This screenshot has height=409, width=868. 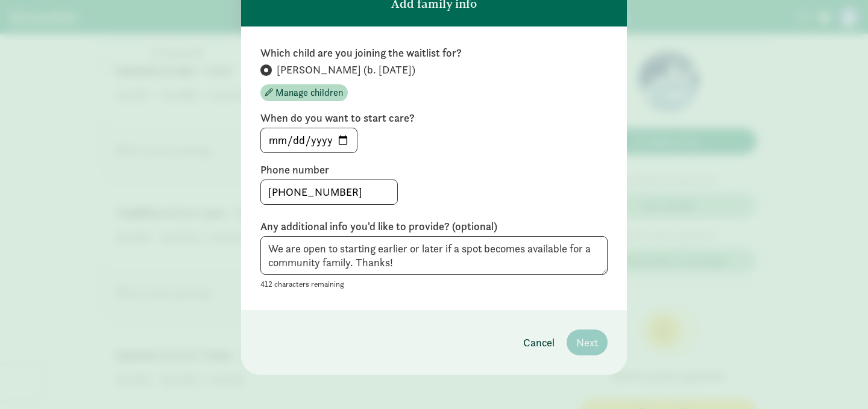 What do you see at coordinates (329, 193) in the screenshot?
I see `input: 5555555555` at bounding box center [329, 193].